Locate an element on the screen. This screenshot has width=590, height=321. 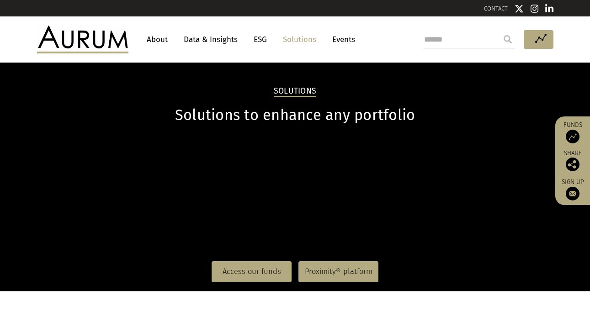
input: Submit is located at coordinates (508, 39).